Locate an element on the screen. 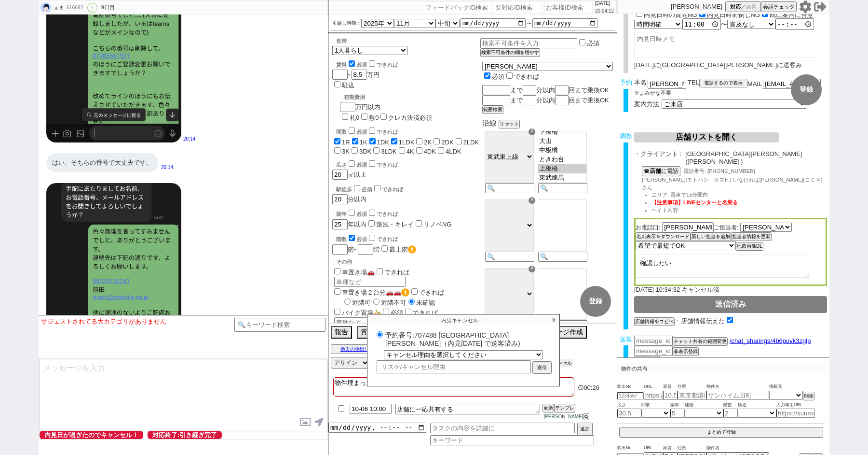  button: 検索不可条件の欄を増やす is located at coordinates (510, 52).